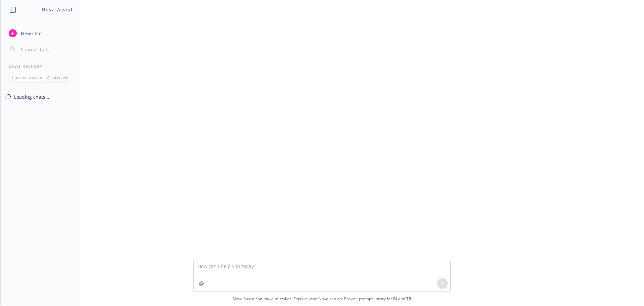  Describe the element at coordinates (41, 33) in the screenshot. I see `button: New chat` at that location.